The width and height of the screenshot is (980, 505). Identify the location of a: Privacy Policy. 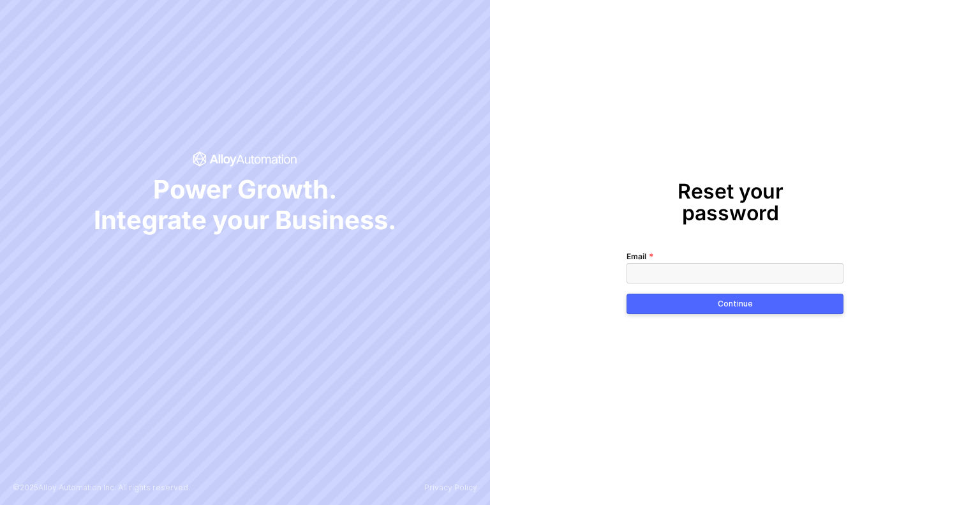
(451, 488).